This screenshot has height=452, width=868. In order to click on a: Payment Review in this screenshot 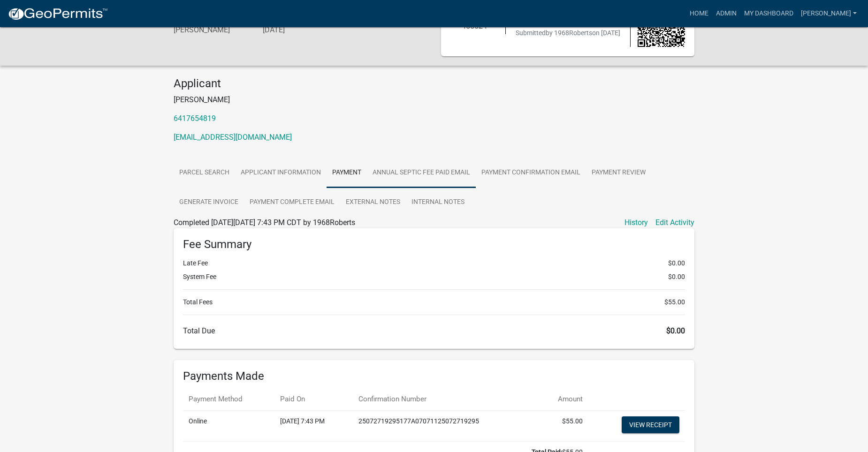, I will do `click(619, 173)`.